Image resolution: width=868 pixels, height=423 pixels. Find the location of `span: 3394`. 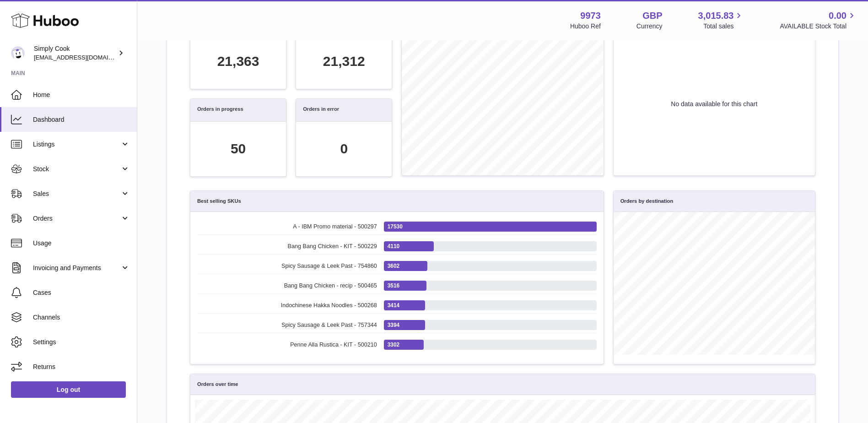

span: 3394 is located at coordinates (393, 324).